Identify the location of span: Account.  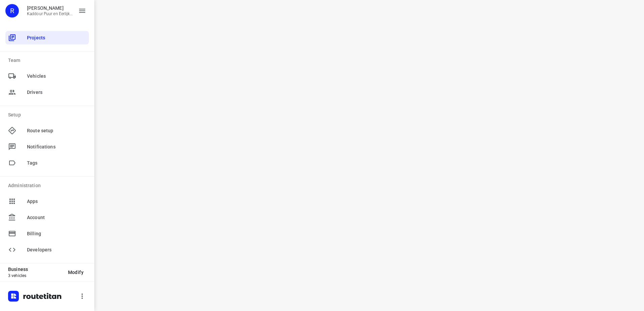
(56, 218).